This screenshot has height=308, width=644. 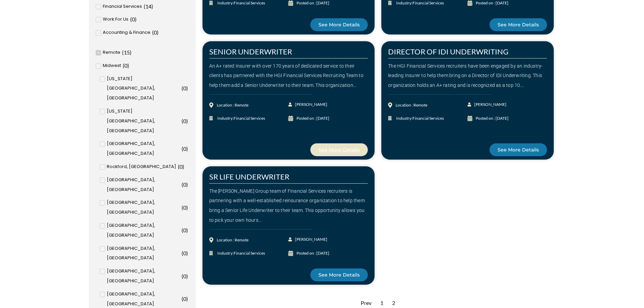 What do you see at coordinates (148, 6) in the screenshot?
I see `span: 14` at bounding box center [148, 6].